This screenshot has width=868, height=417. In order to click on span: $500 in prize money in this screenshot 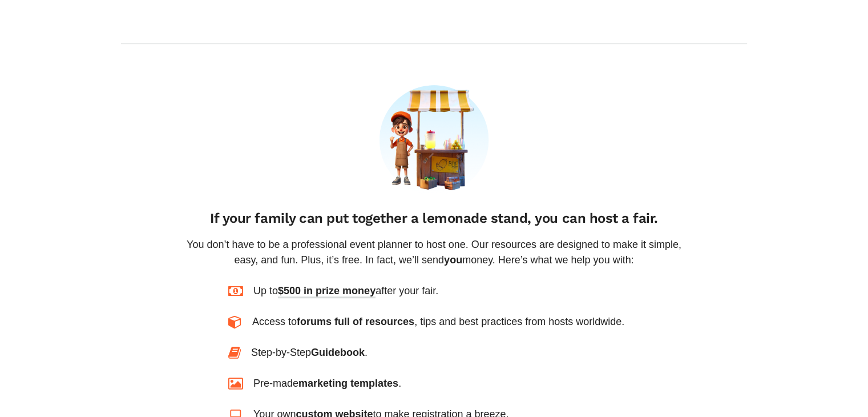, I will do `click(326, 291)`.